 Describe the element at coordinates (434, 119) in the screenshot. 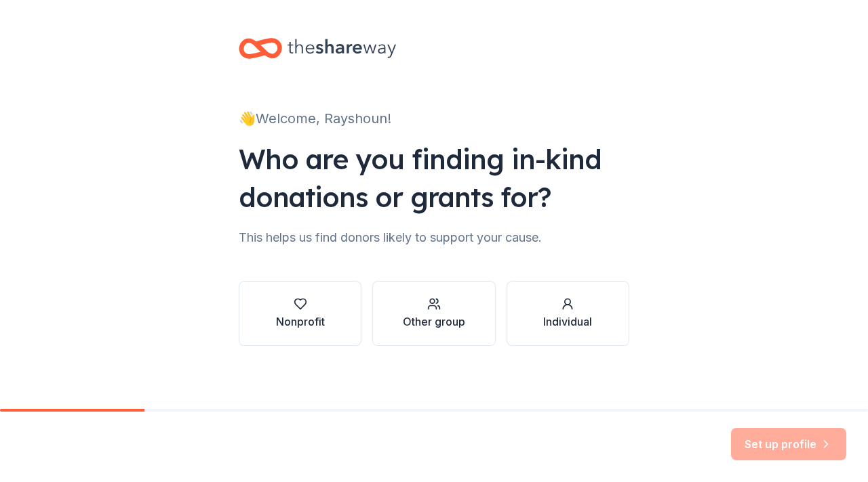

I see `div: 👋 Welcome, Rayshoun!` at that location.